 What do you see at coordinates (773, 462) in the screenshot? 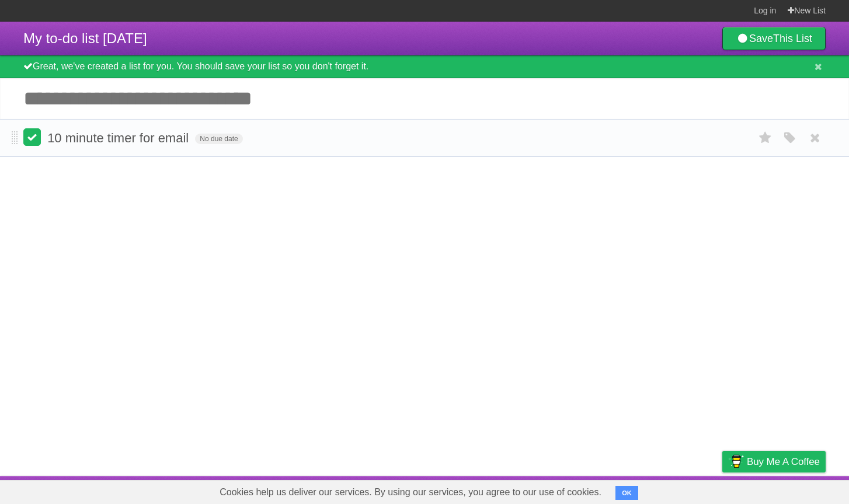
I see `a: Buy me a coffee` at bounding box center [773, 462].